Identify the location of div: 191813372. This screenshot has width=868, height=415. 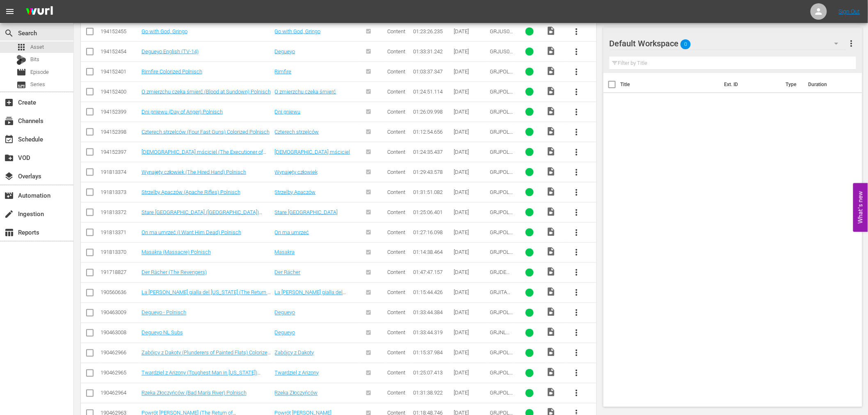
(120, 212).